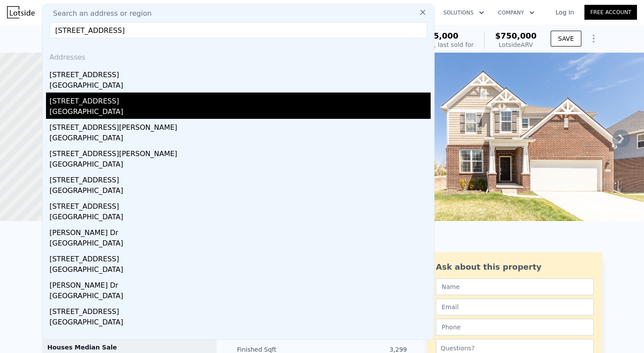 This screenshot has height=353, width=644. Describe the element at coordinates (516, 45) in the screenshot. I see `div: Lotside ARV` at that location.